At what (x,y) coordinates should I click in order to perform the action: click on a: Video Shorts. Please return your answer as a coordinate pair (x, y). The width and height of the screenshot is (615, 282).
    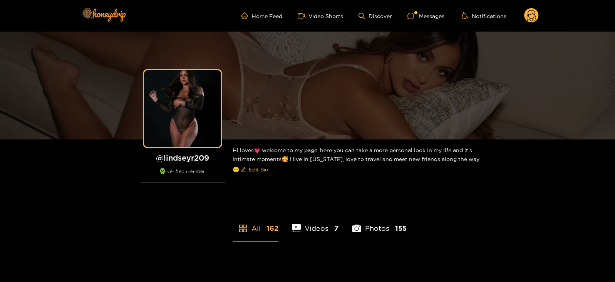
    Looking at the image, I should click on (320, 16).